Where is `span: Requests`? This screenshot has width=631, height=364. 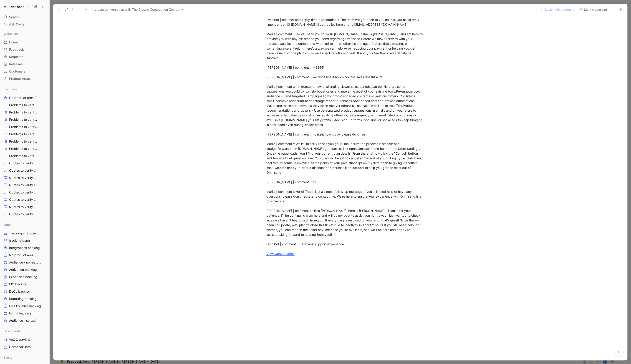 span: Requests is located at coordinates (16, 57).